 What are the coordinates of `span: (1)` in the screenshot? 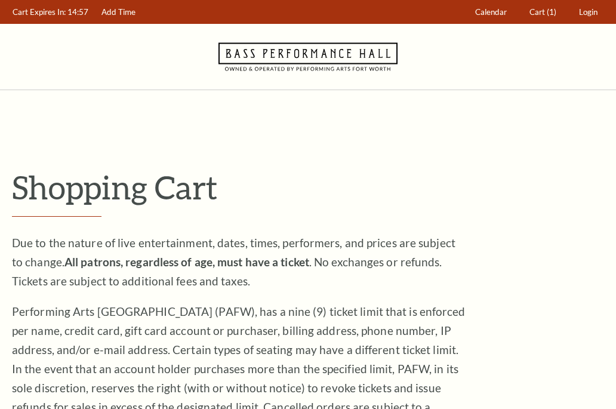 It's located at (551, 12).